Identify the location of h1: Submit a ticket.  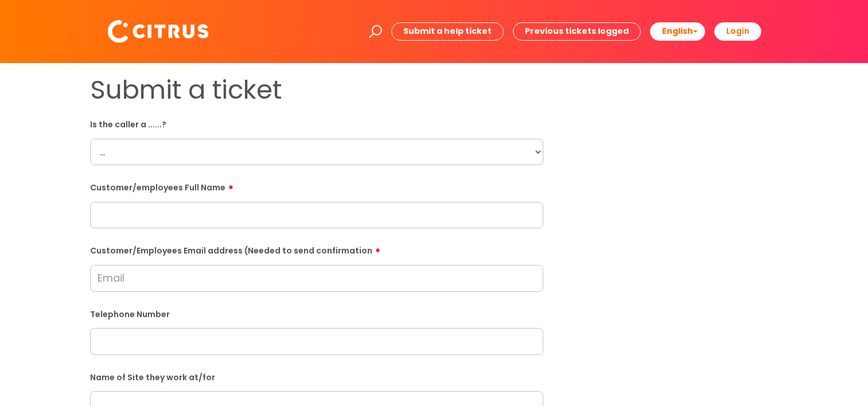
(316, 90).